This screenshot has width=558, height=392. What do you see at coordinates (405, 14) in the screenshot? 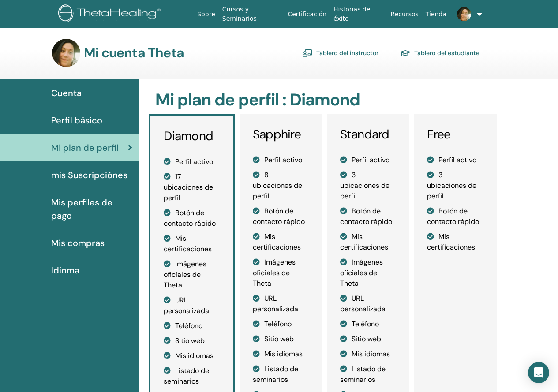
I see `a: Recursos` at bounding box center [405, 14].